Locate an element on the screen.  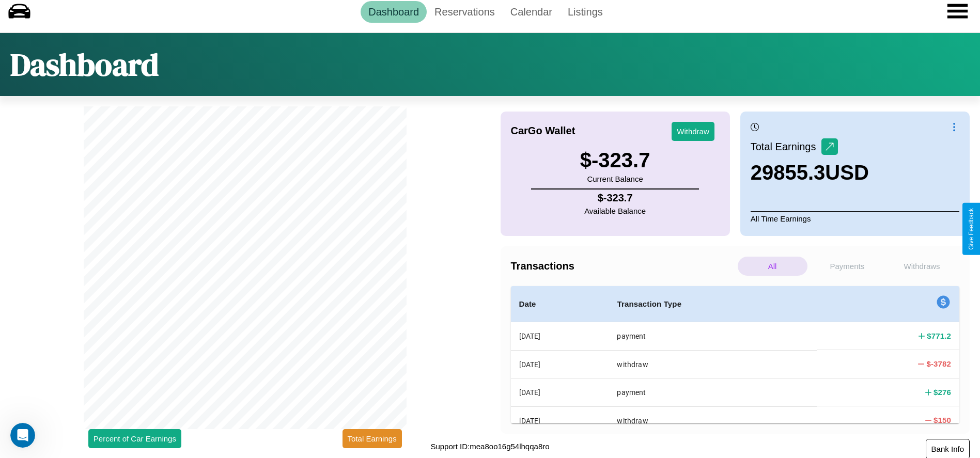
a: Reservations is located at coordinates (465, 12).